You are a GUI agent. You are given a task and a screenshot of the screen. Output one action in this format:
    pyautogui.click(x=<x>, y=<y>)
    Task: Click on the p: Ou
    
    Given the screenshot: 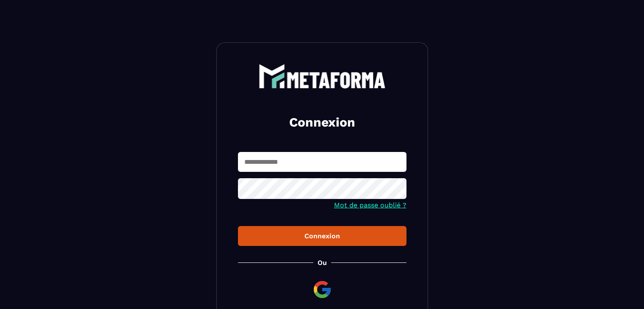 What is the action you would take?
    pyautogui.click(x=322, y=262)
    